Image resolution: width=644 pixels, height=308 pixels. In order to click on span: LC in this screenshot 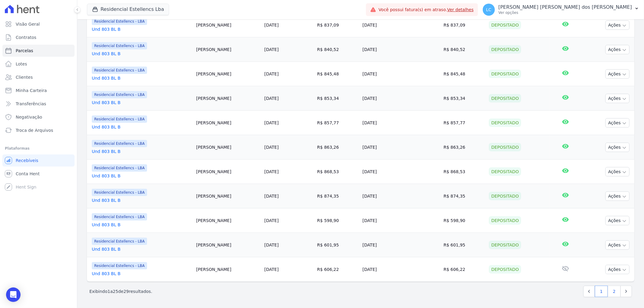, I will do `click(489, 10)`.